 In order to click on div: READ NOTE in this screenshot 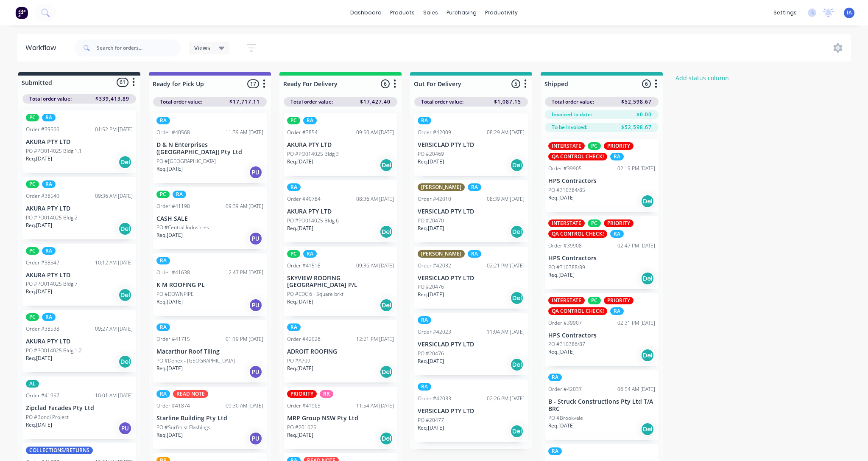, I will do `click(191, 394)`.